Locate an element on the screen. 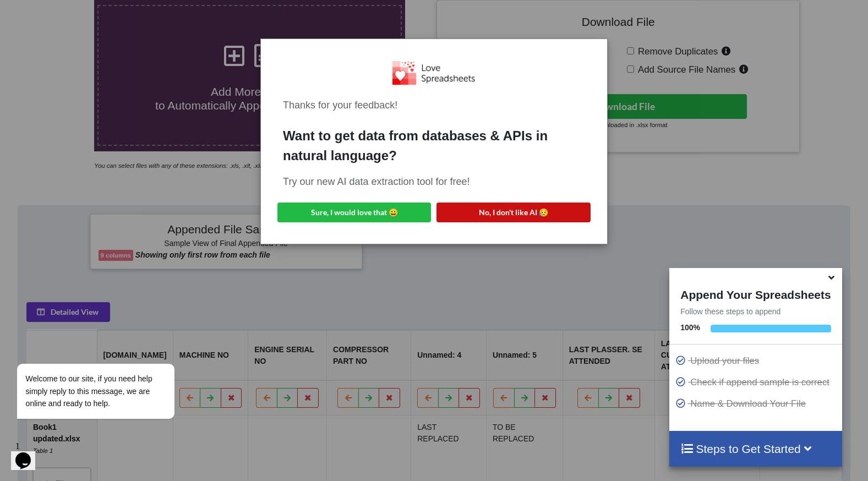 The width and height of the screenshot is (868, 481). span: Welcome to our site, if you need help simply reply to this message, we are online and ready to help. is located at coordinates (78, 126).